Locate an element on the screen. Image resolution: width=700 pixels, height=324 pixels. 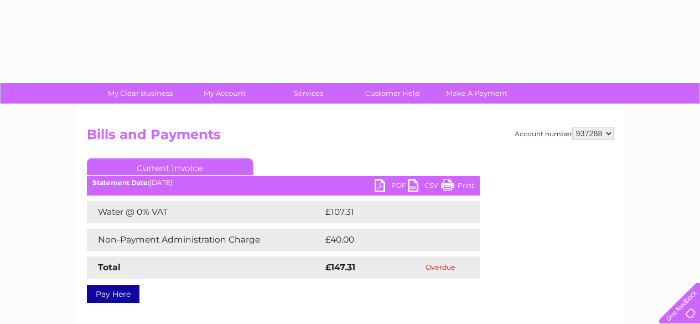
a: Customer Help is located at coordinates (392, 93).